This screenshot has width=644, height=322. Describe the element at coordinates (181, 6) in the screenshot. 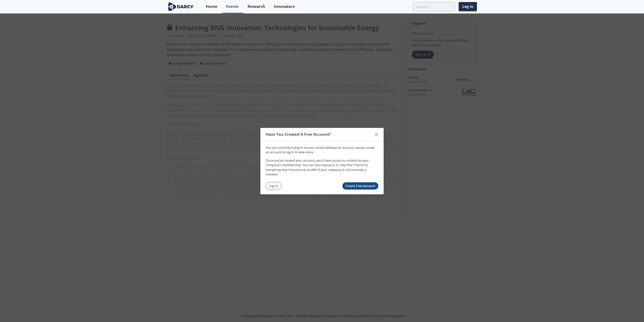

I see `img: logo-wide.svg` at that location.